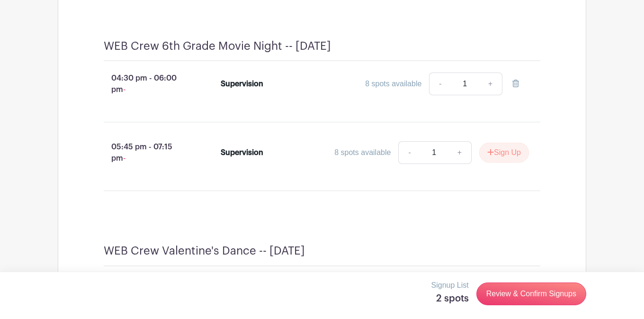  What do you see at coordinates (504, 153) in the screenshot?
I see `button: Sign Up` at bounding box center [504, 153].